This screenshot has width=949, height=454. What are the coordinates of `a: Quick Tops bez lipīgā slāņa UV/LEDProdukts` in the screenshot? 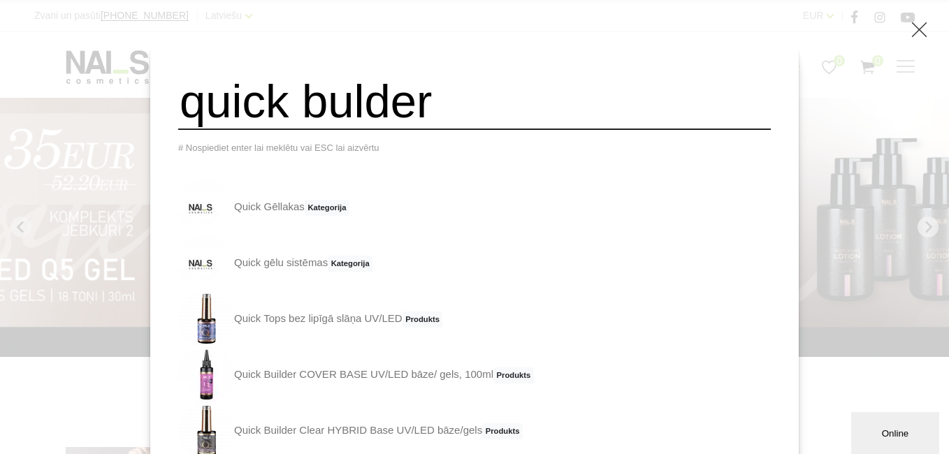 It's located at (310, 319).